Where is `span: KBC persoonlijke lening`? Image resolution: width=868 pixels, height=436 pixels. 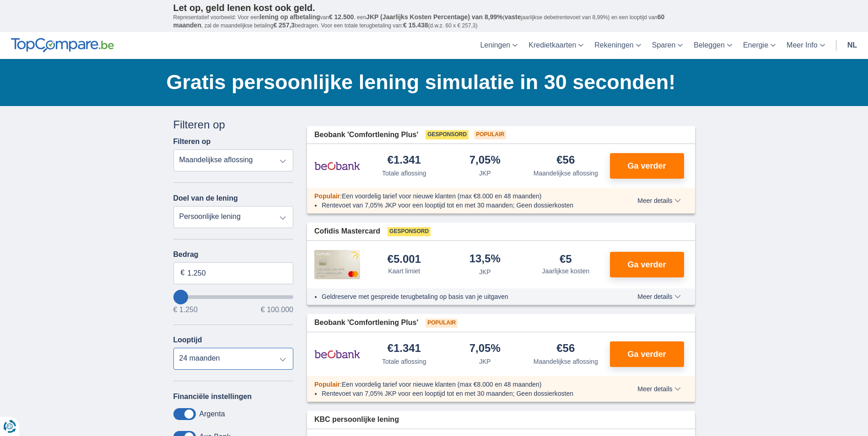
span: KBC persoonlijke lening is located at coordinates (356, 419).